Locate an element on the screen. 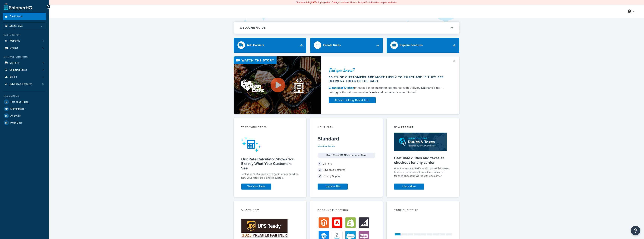  li: Dashboard is located at coordinates (24, 16).